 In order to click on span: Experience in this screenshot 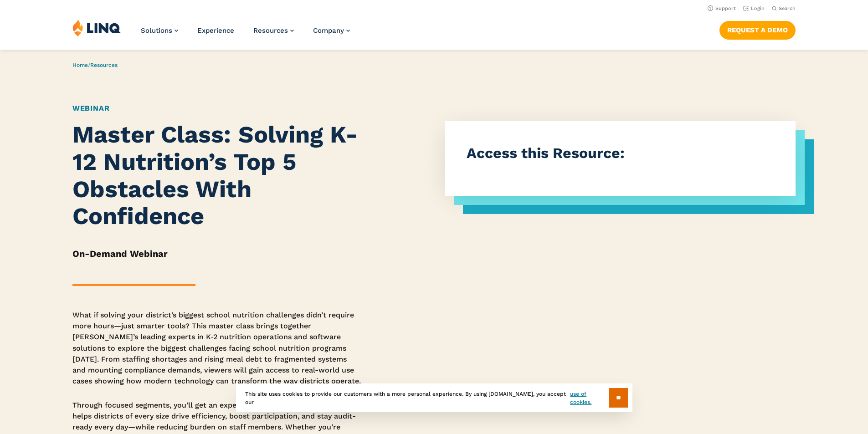, I will do `click(216, 30)`.